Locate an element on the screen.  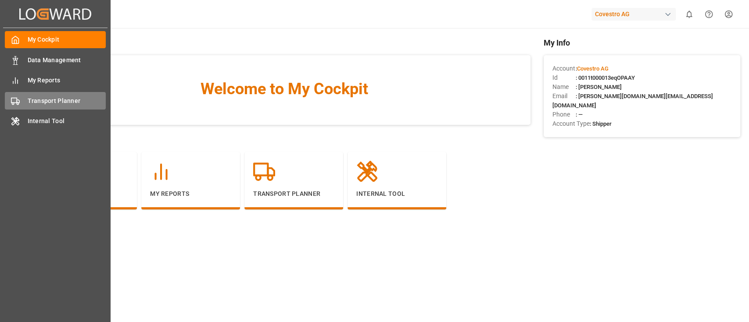
a: My Reports is located at coordinates (55, 80).